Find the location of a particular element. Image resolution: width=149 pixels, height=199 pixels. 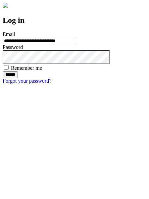

h2: Log in is located at coordinates (74, 20).